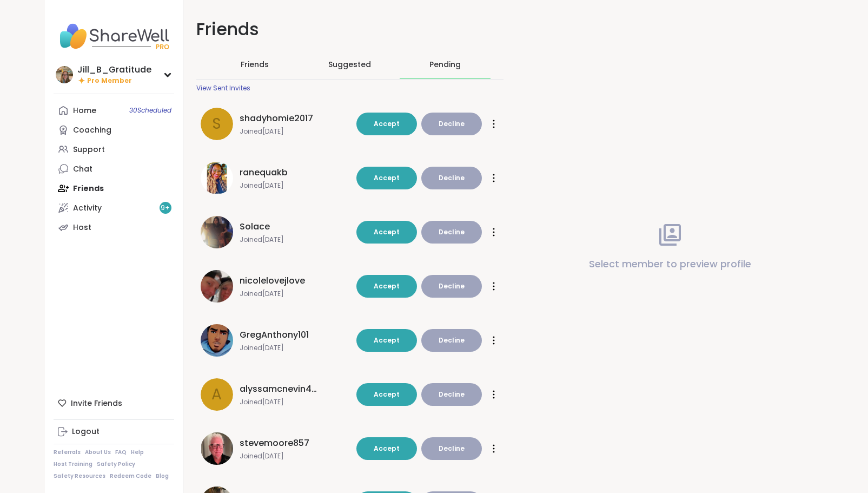  I want to click on div: Logout, so click(85, 432).